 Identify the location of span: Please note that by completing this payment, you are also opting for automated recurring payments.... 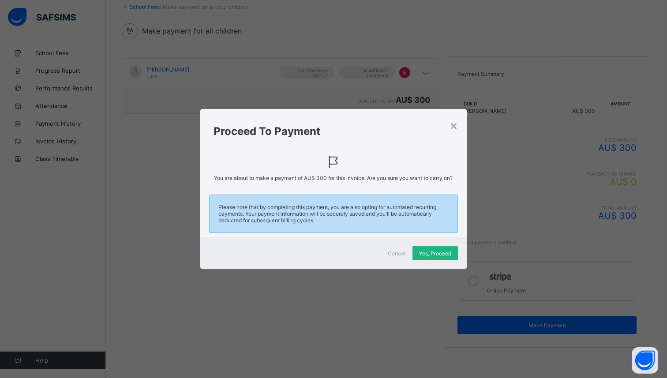
(334, 214).